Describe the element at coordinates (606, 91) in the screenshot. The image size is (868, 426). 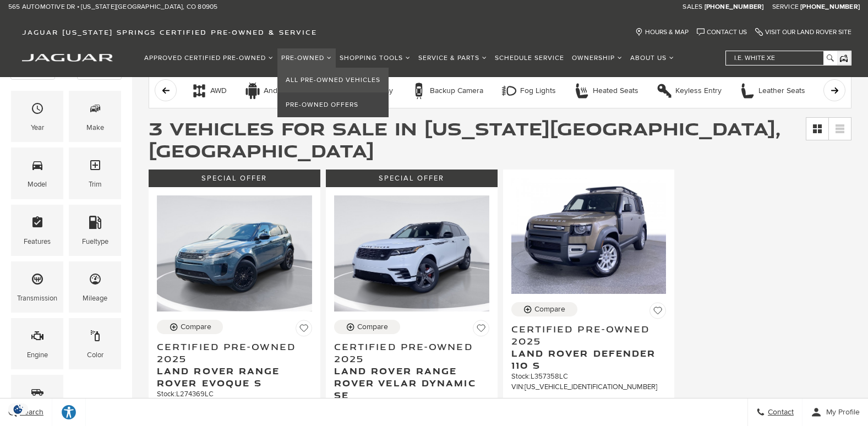
I see `button: Heated SeatsHeated Seats` at that location.